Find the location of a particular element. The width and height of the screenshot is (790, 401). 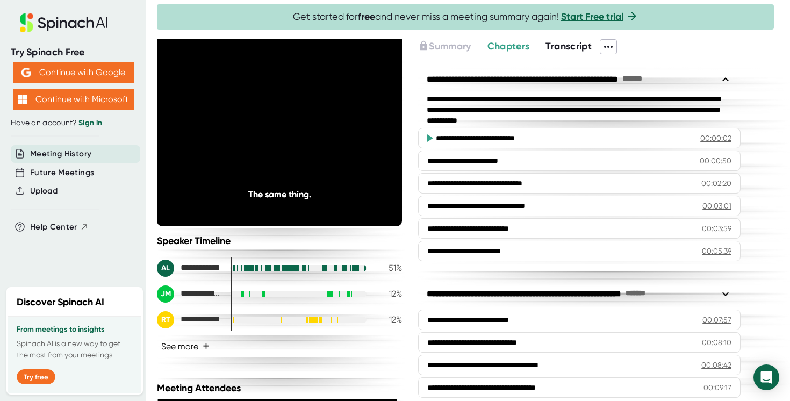

button: Transcript is located at coordinates (568, 46).